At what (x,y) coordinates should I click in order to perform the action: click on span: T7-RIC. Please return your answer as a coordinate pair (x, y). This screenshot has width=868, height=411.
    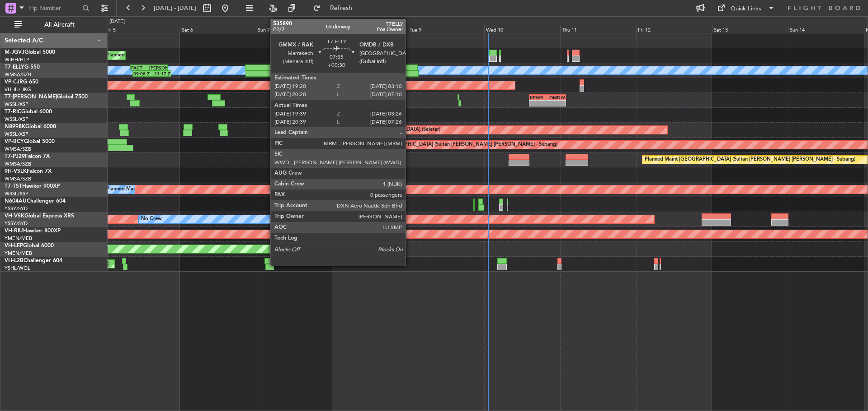
    Looking at the image, I should click on (13, 112).